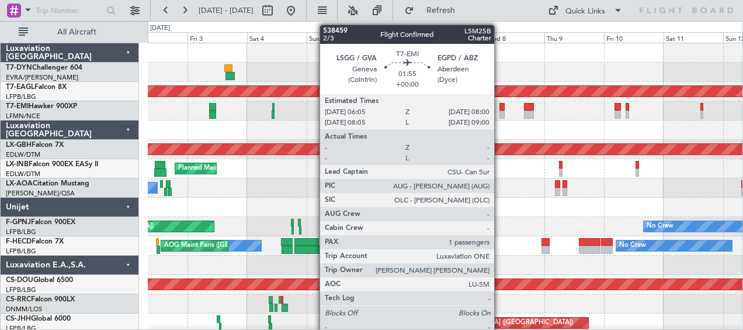 The width and height of the screenshot is (743, 330). I want to click on span: T7-DYN, so click(19, 68).